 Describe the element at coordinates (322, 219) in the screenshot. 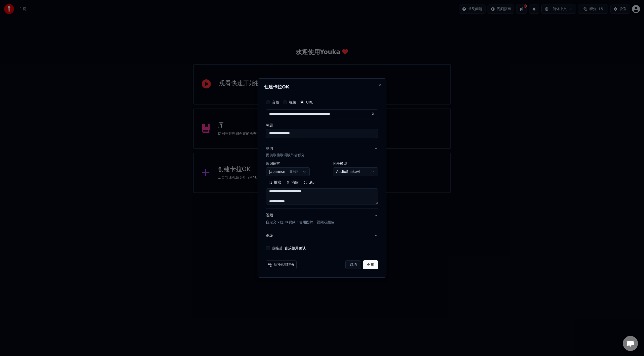

I see `button: 视频自定义卡拉OK视频：使用图片、视频或颜色` at that location.